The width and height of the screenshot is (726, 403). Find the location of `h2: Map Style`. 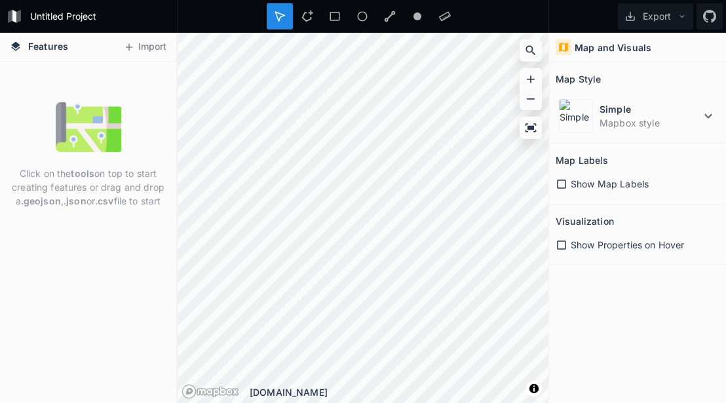

h2: Map Style is located at coordinates (578, 79).